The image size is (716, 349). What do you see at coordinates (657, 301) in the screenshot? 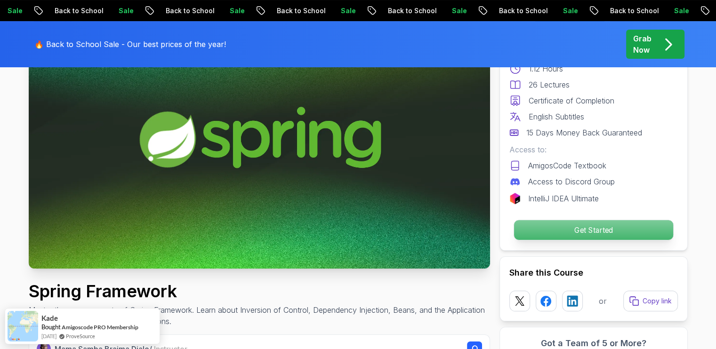
I see `p: Copy link` at bounding box center [657, 301].